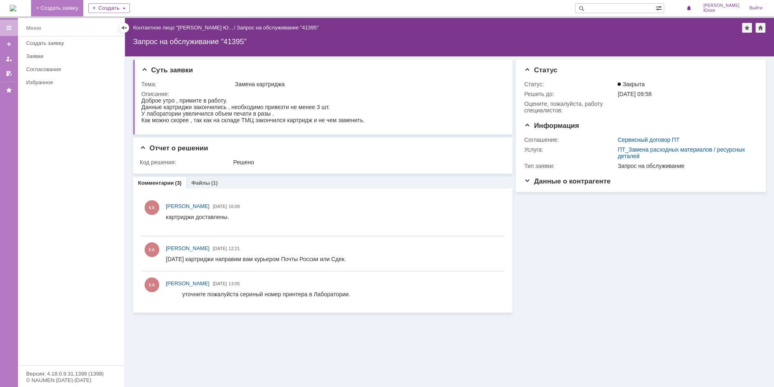 The width and height of the screenshot is (774, 387). I want to click on div: Oцените, пожалуйста, работу специалистов:, so click(570, 107).